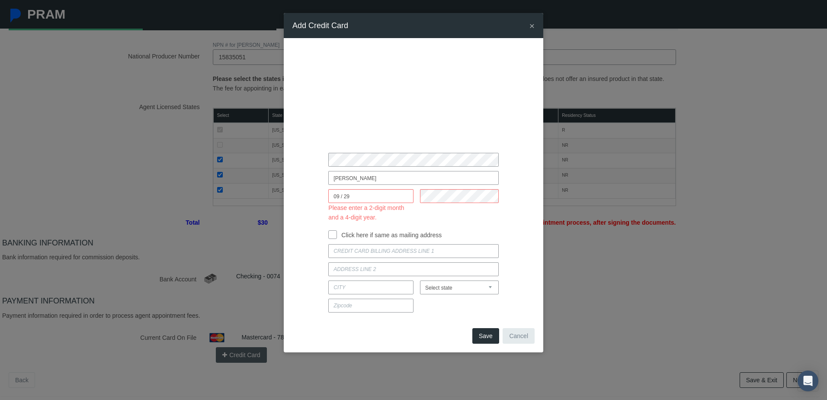  Describe the element at coordinates (320, 26) in the screenshot. I see `h4: Add Credit Card` at that location.